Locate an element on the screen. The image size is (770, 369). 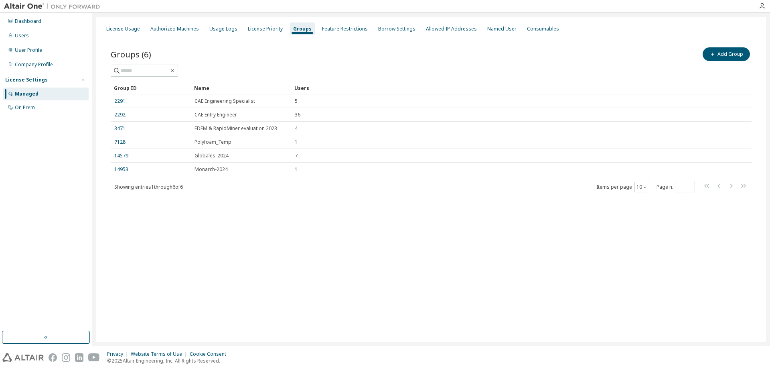
button: Add Group is located at coordinates (726, 54).